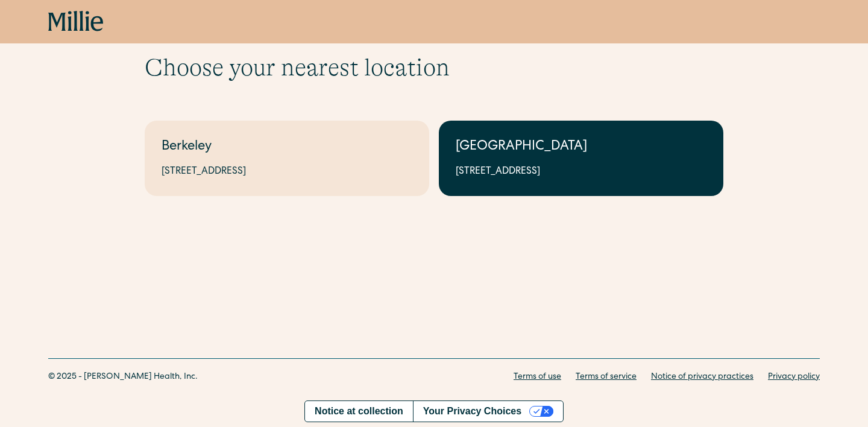 The width and height of the screenshot is (868, 427). I want to click on a: Terms of service, so click(605, 377).